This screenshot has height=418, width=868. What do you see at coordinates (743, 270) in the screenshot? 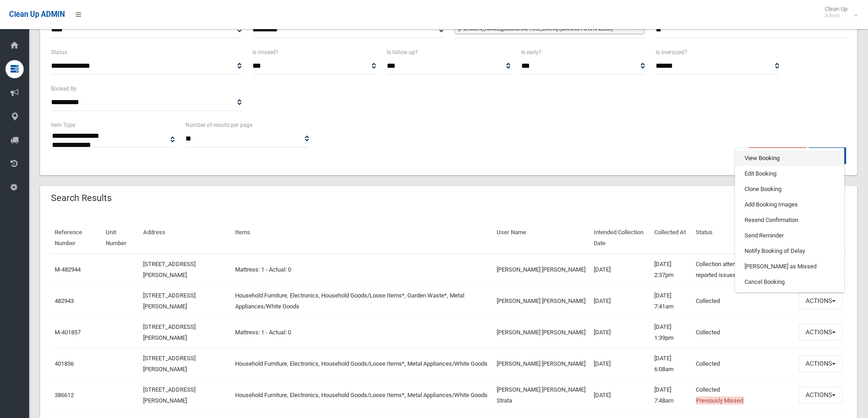
I see `td: Collection attempted but driver reported issues` at bounding box center [743, 270].